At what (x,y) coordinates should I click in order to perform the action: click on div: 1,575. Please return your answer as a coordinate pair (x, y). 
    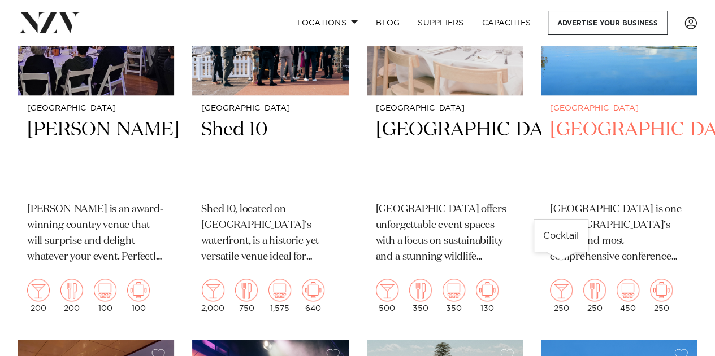
    Looking at the image, I should click on (280, 296).